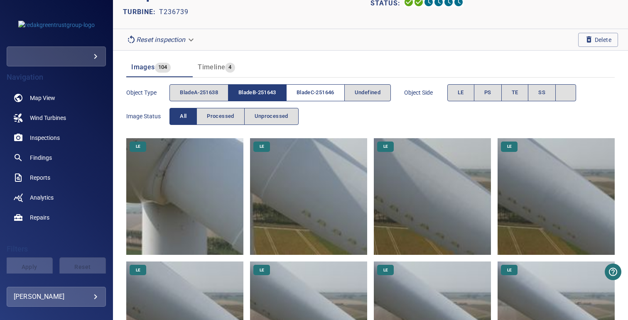 The image size is (628, 320). Describe the element at coordinates (161, 39) in the screenshot. I see `div: Reset inspection` at that location.